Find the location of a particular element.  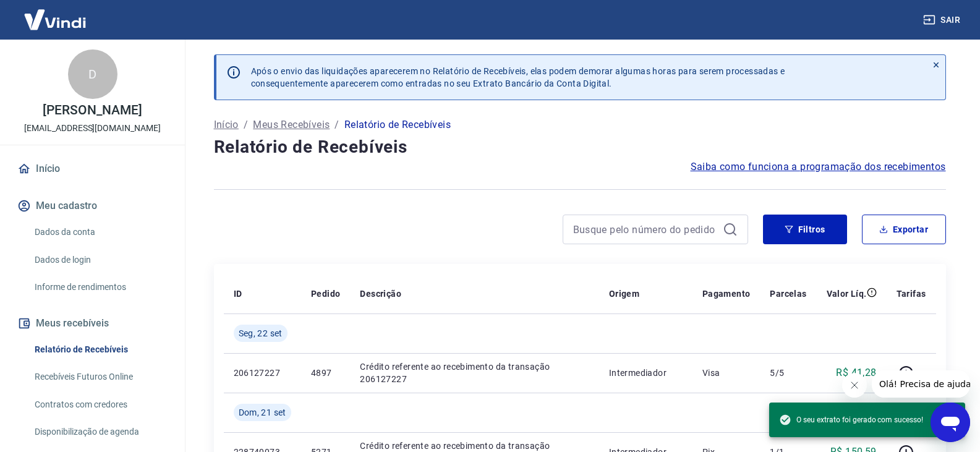

a: Relatório de Recebíveis is located at coordinates (99, 350).